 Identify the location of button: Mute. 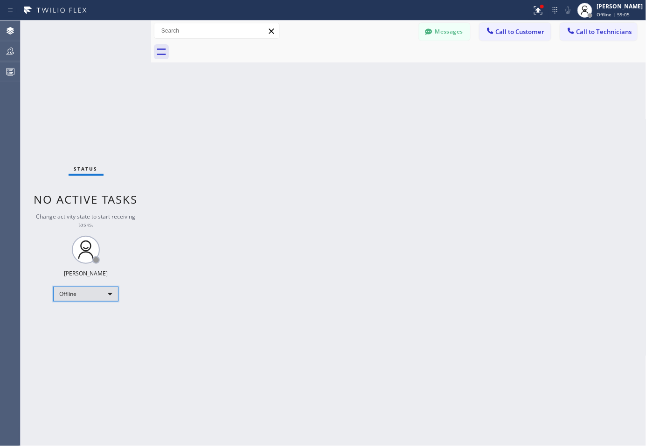
(568, 10).